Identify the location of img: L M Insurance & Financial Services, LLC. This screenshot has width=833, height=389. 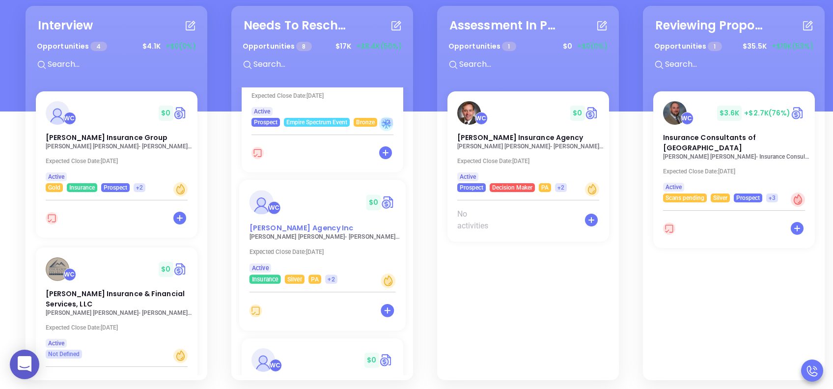
(57, 269).